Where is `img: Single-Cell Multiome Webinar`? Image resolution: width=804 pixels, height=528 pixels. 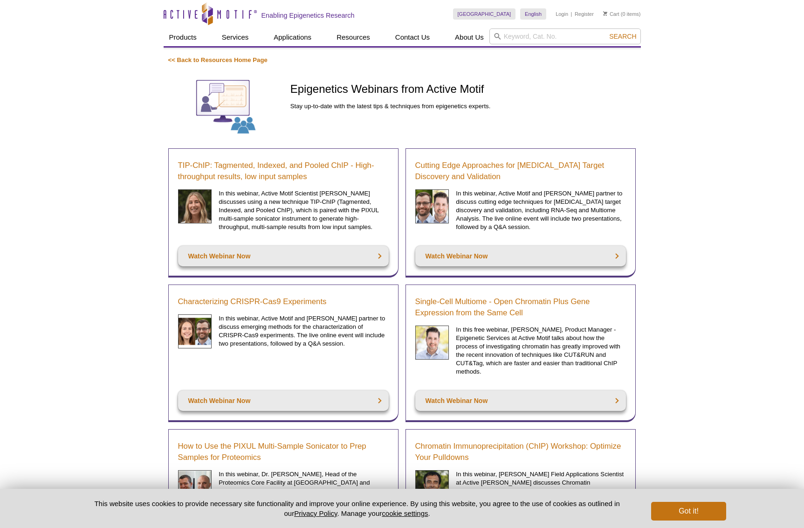
img: Single-Cell Multiome Webinar is located at coordinates (432, 342).